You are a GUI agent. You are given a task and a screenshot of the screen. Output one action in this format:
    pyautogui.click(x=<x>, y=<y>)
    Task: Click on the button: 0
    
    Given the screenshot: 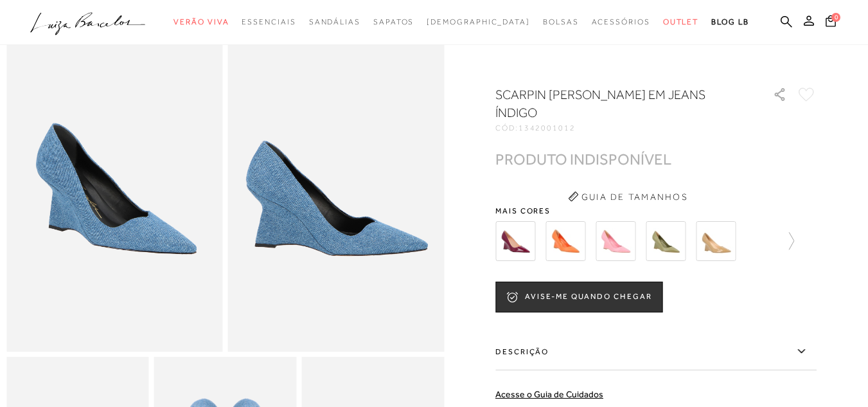 What is the action you would take?
    pyautogui.click(x=831, y=22)
    